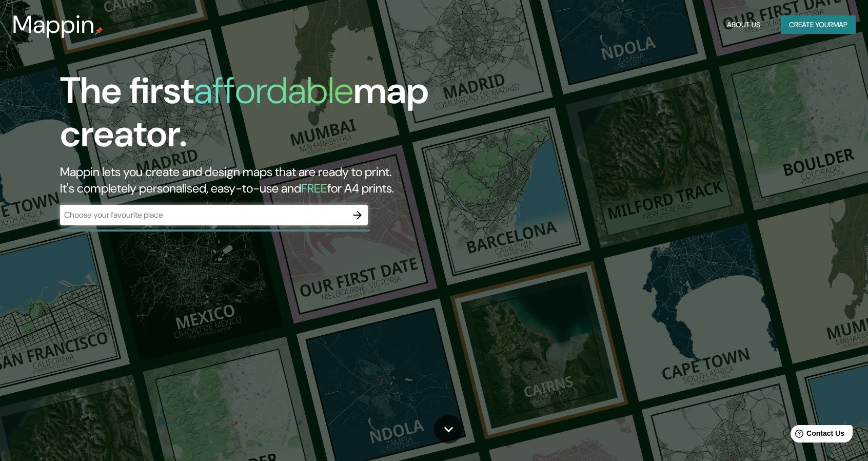 Image resolution: width=868 pixels, height=461 pixels. Describe the element at coordinates (277, 117) in the screenshot. I see `h1: The first map creator.` at that location.